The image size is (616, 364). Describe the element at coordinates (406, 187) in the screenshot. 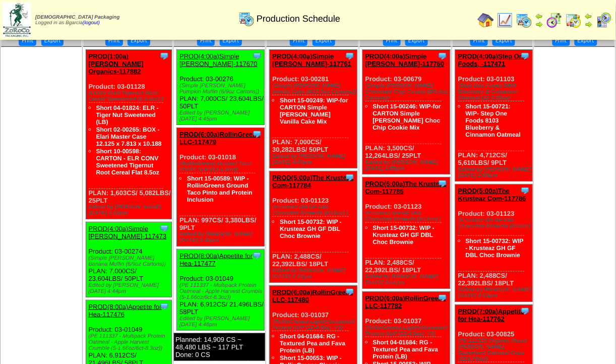

I see `a: PROD(5:00a)The Krusteaz Com-117785` at that location.